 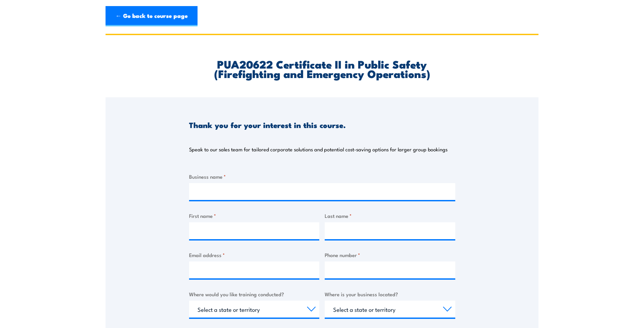 What do you see at coordinates (151, 16) in the screenshot?
I see `a: ← Go back to course page` at bounding box center [151, 16].